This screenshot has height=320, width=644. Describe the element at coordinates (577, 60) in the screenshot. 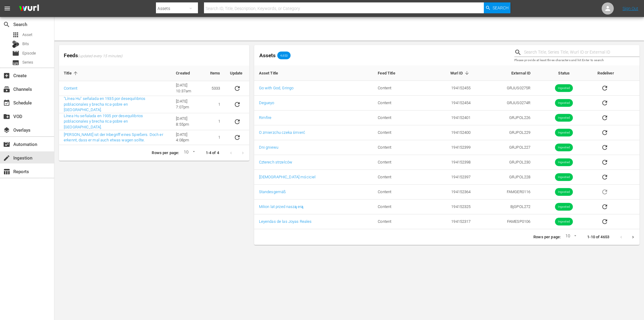

I see `p: Please provide at least three characters and hit Enter to search` at that location.